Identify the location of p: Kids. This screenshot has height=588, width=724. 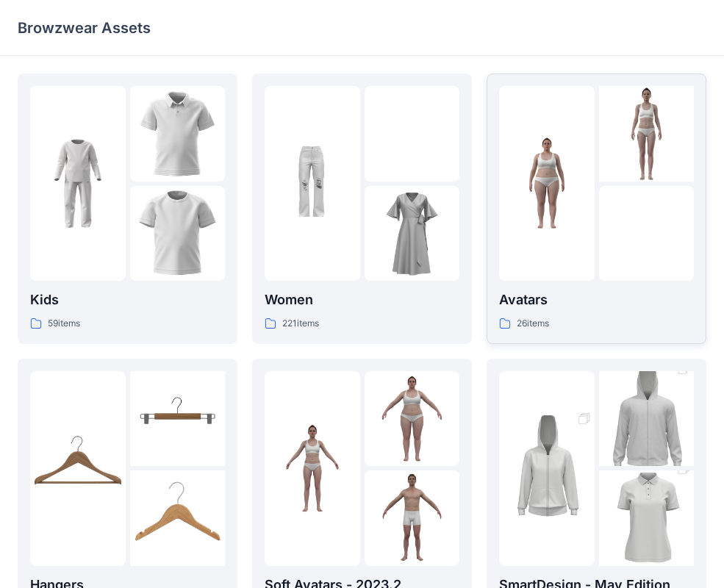
(127, 300).